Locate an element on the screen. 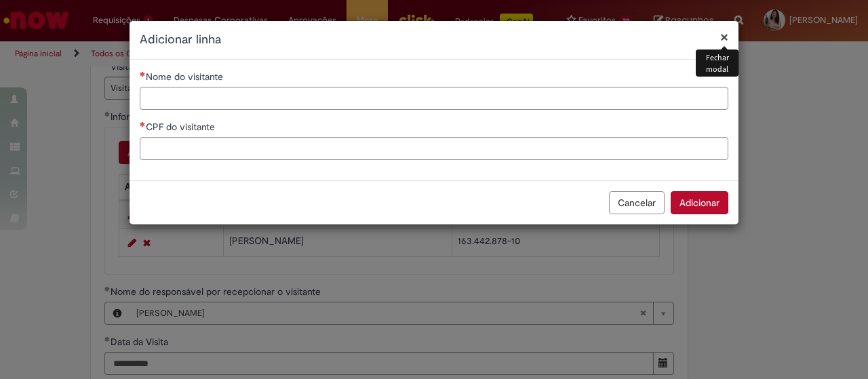 The image size is (868, 379). input: Nome do visitante is located at coordinates (434, 99).